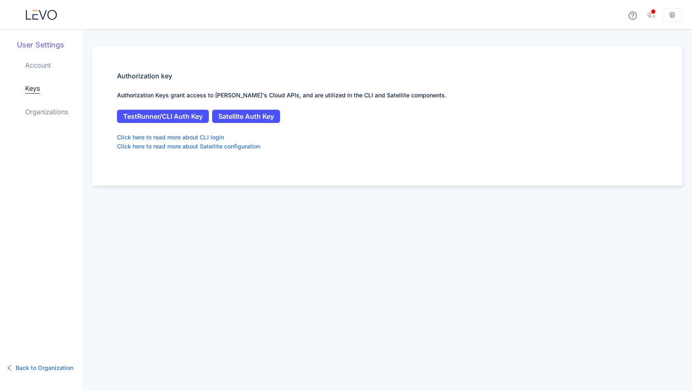 The image size is (692, 391). I want to click on a: Keys, so click(33, 88).